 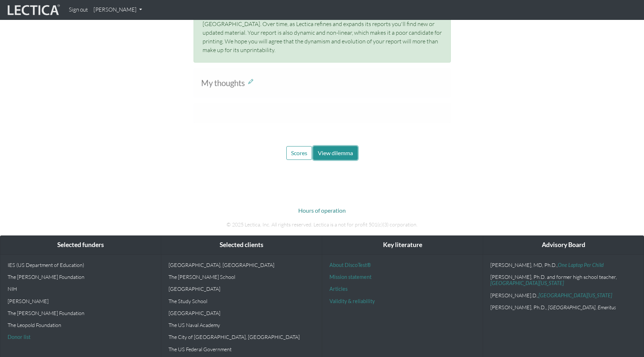 I want to click on div: Key literature, so click(x=402, y=245).